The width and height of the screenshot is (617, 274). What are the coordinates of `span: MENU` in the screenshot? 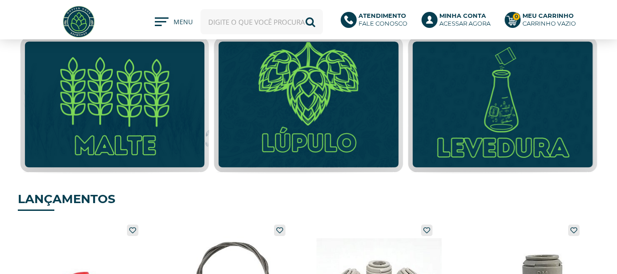 It's located at (182, 24).